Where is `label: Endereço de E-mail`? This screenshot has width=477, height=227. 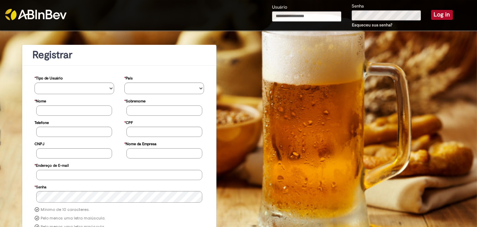 label: Endereço de E-mail is located at coordinates (52, 164).